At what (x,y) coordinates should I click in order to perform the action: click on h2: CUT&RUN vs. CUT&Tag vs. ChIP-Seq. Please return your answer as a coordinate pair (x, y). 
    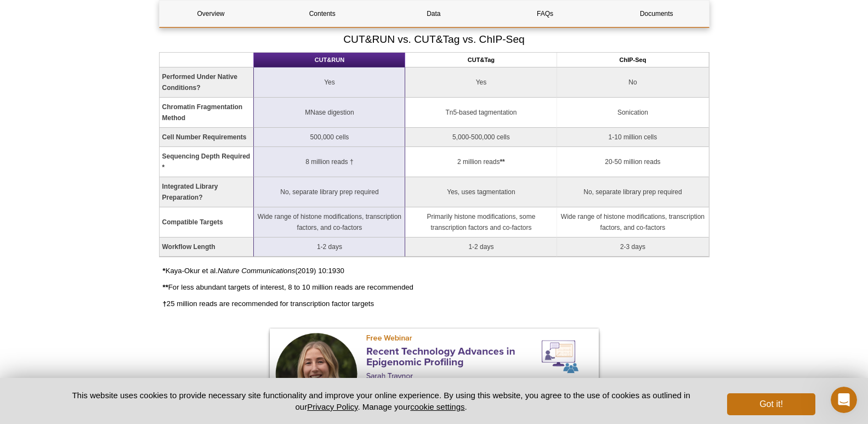
    Looking at the image, I should click on (434, 39).